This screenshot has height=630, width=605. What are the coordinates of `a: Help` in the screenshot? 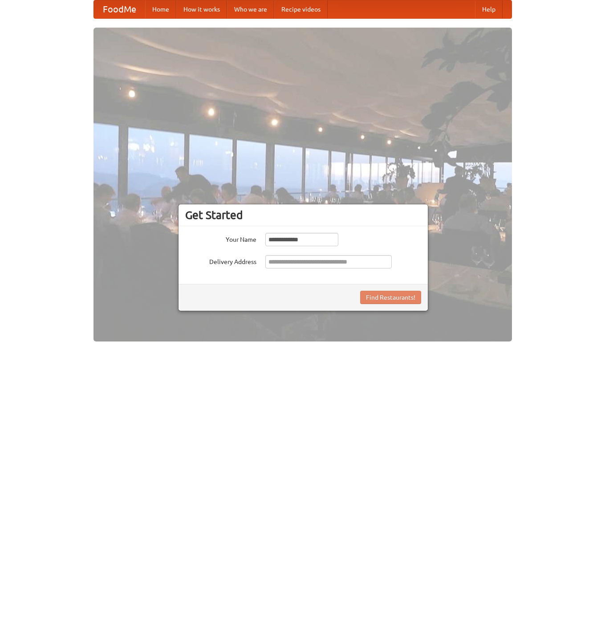 It's located at (489, 9).